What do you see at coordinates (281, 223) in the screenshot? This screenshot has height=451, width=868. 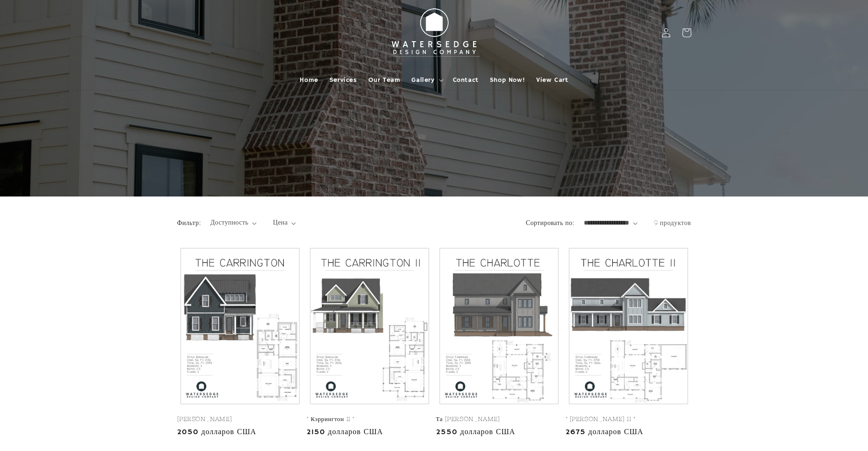 I see `ya-tr-span: Цена` at bounding box center [281, 223].